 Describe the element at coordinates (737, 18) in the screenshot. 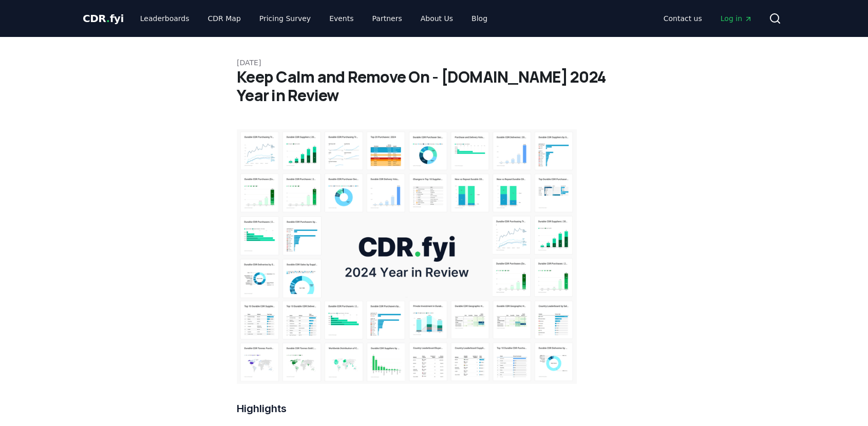

I see `a: Log in` at that location.